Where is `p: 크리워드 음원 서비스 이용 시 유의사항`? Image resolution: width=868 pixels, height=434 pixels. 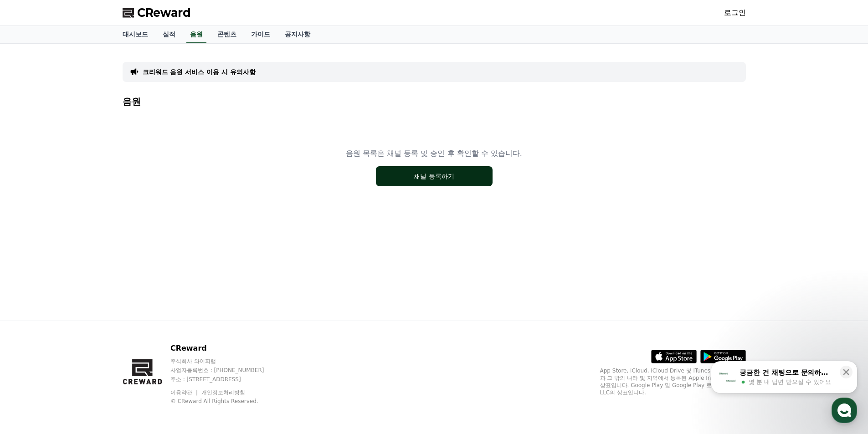 p: 크리워드 음원 서비스 이용 시 유의사항 is located at coordinates (199, 72).